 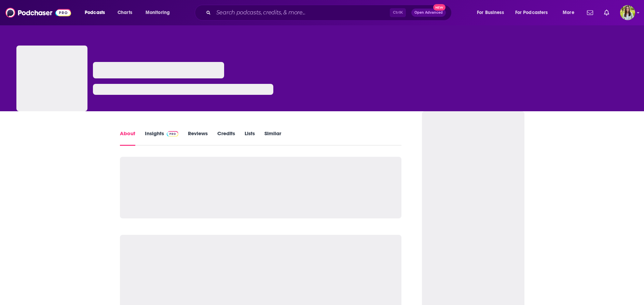 What do you see at coordinates (125, 13) in the screenshot?
I see `span: Charts` at bounding box center [125, 13].